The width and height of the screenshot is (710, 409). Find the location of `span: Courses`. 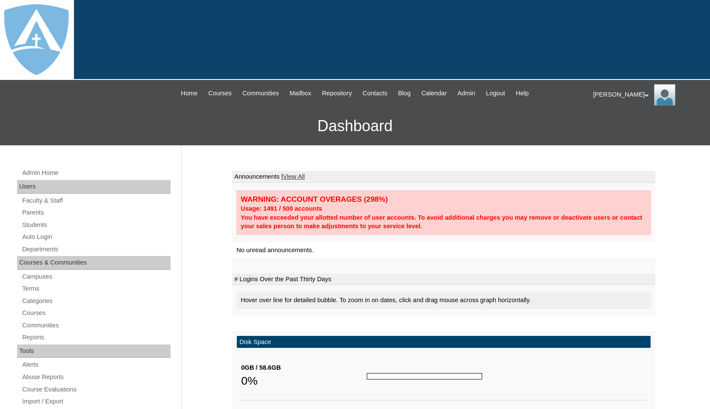

span: Courses is located at coordinates (220, 93).